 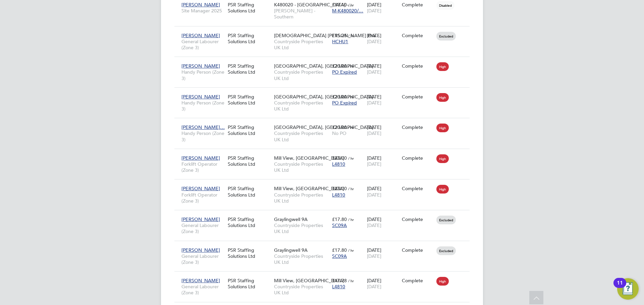 I want to click on span: No PO, so click(x=339, y=133).